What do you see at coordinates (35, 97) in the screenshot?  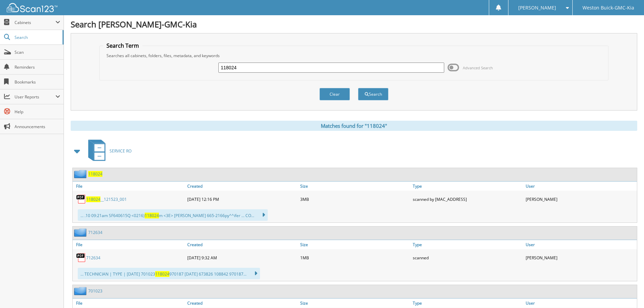 I see `span: User Reports` at bounding box center [35, 97].